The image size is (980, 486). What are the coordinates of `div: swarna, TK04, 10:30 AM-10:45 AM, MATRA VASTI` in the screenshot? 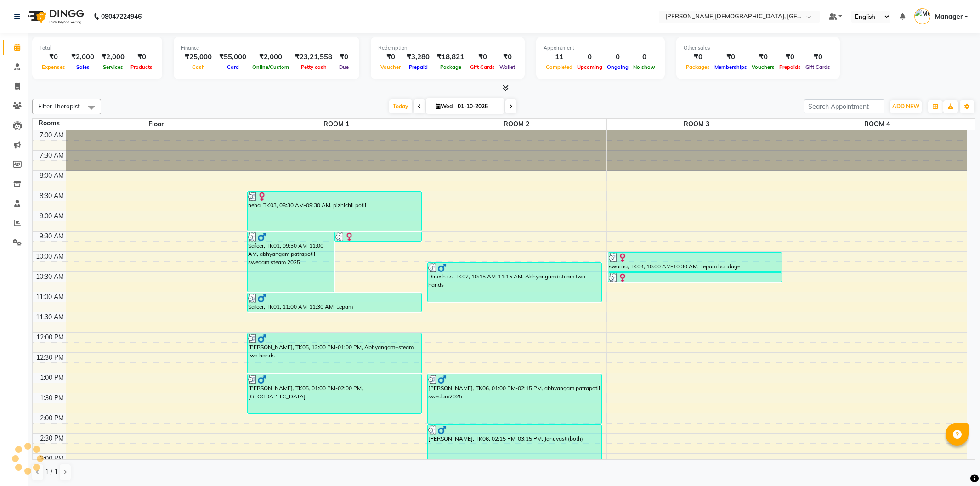 It's located at (695, 277).